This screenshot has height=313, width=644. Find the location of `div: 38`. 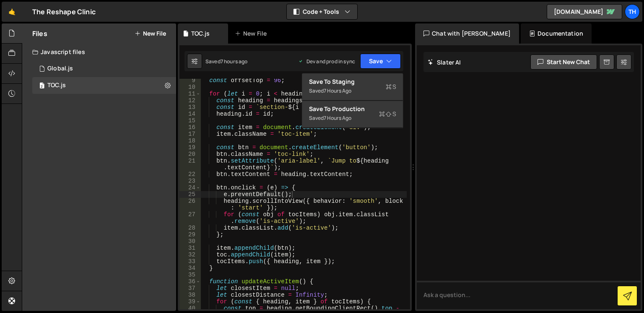

div: 38 is located at coordinates (190, 294).